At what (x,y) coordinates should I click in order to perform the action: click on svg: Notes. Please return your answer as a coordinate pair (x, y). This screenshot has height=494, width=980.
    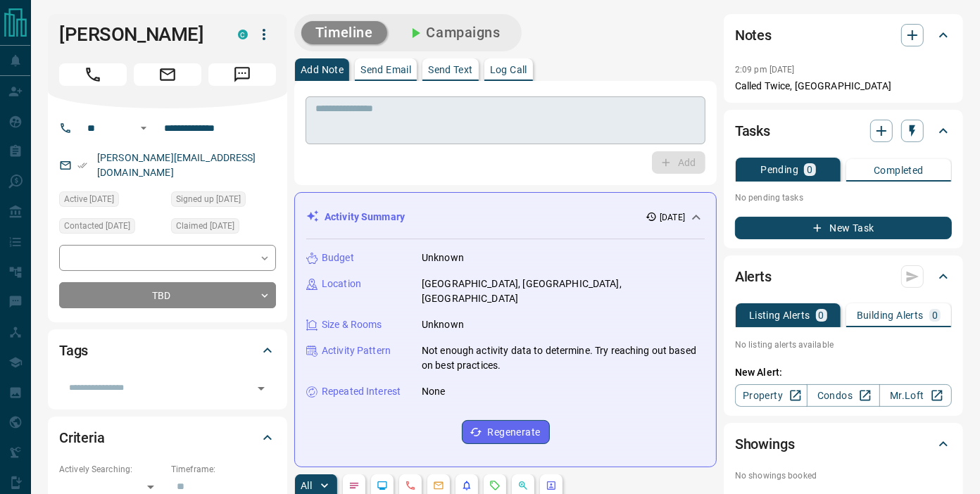
    Looking at the image, I should click on (354, 486).